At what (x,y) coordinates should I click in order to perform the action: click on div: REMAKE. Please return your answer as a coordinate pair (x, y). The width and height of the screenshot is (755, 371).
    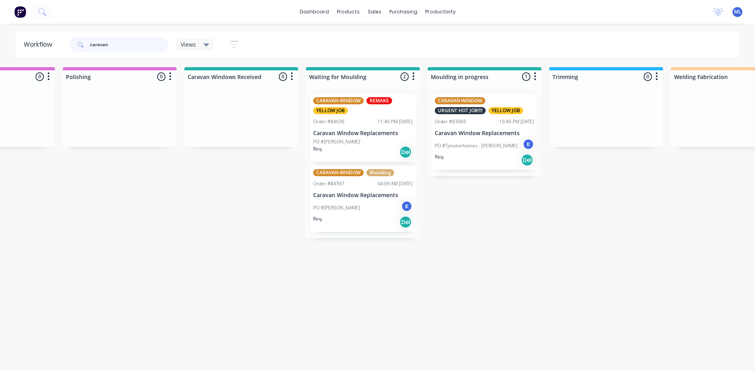
    Looking at the image, I should click on (379, 101).